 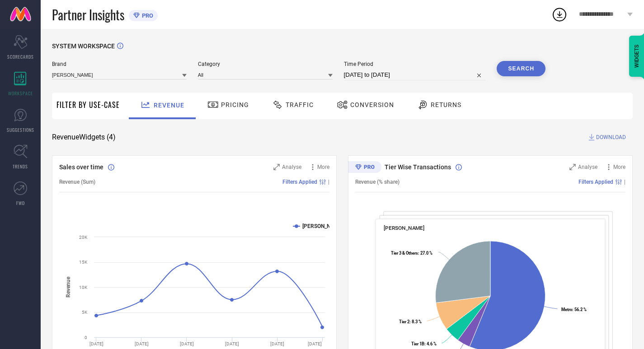 I want to click on span: Pricing, so click(x=235, y=105).